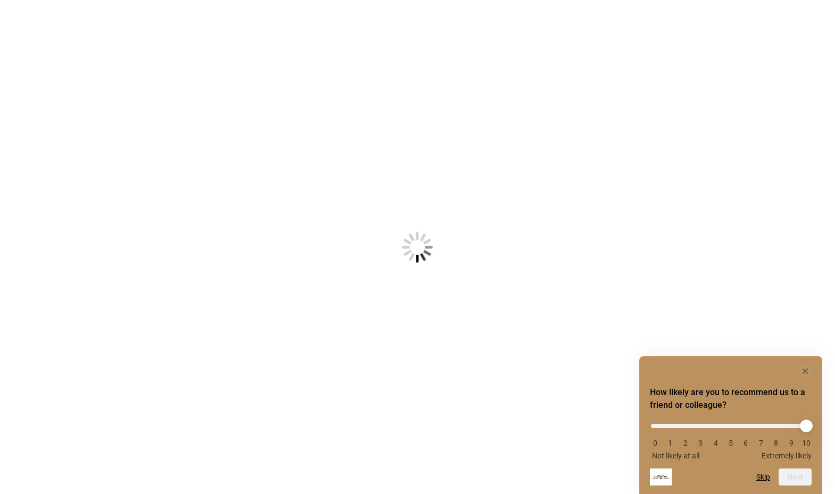 This screenshot has height=494, width=835. I want to click on span: Extremely likely, so click(786, 456).